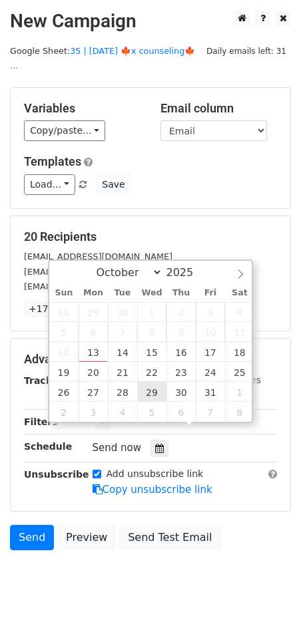 This screenshot has height=644, width=301. What do you see at coordinates (82, 108) in the screenshot?
I see `h5: Variables` at bounding box center [82, 108].